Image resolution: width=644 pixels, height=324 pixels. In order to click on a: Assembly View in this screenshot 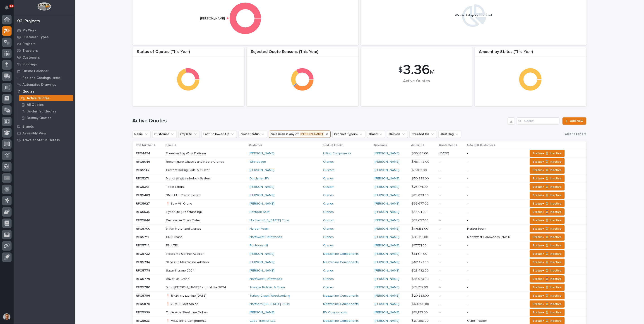, I will do `click(44, 133)`.